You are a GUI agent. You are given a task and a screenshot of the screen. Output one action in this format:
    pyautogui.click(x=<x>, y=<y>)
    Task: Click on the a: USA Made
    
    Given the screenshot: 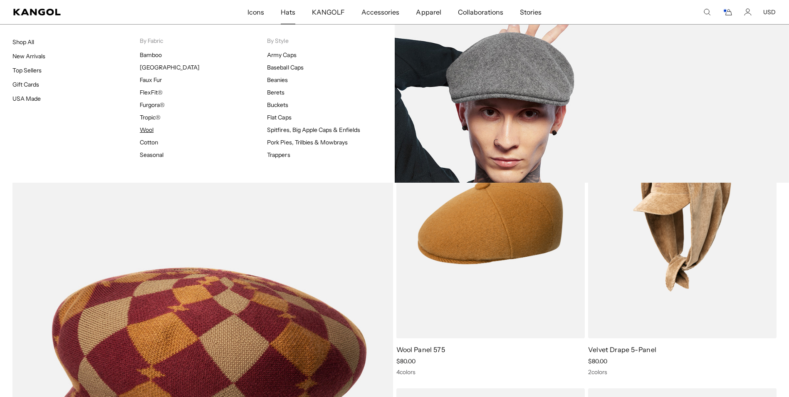 What is the action you would take?
    pyautogui.click(x=27, y=99)
    